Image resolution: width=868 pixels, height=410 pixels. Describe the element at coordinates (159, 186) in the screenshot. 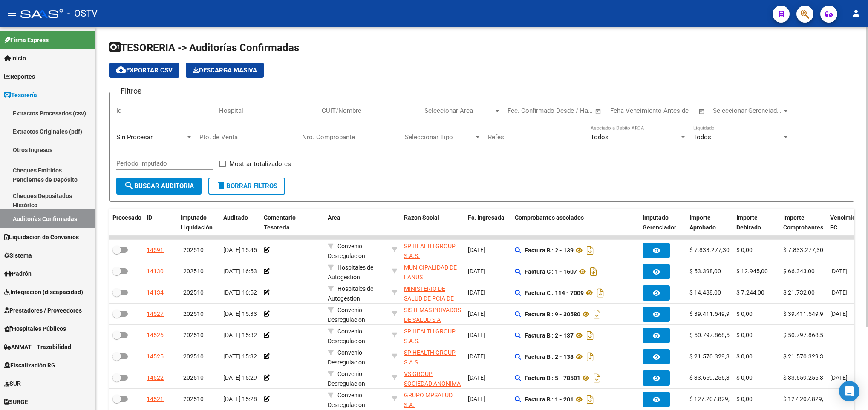

I see `span: Buscar Auditoria` at that location.